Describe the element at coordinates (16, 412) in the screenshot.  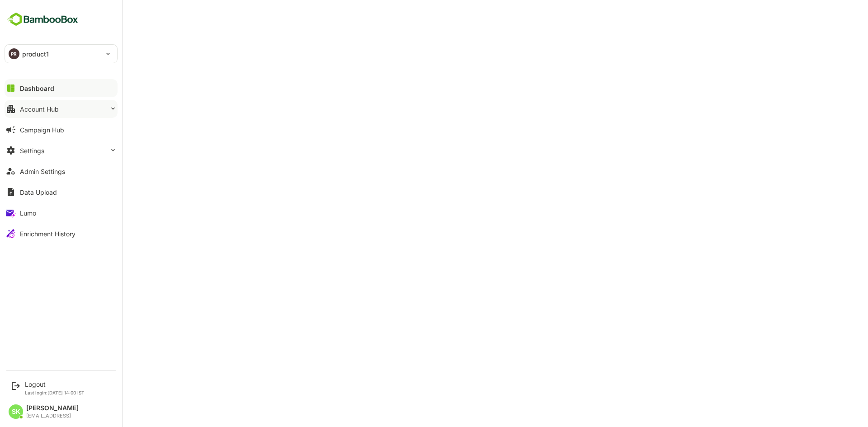
I see `div: SK` at that location.